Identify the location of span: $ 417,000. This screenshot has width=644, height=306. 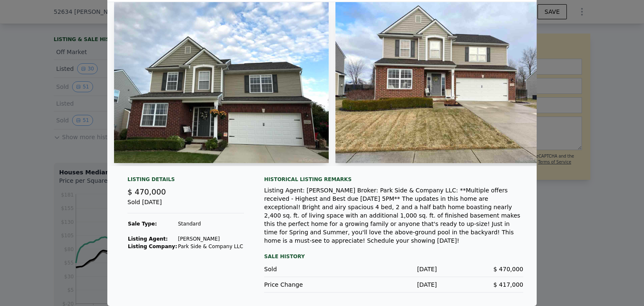
(508, 284).